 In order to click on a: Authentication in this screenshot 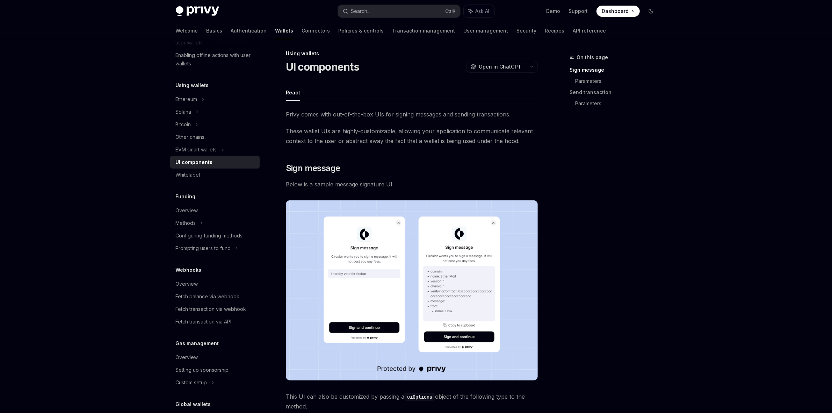, I will do `click(249, 31)`.